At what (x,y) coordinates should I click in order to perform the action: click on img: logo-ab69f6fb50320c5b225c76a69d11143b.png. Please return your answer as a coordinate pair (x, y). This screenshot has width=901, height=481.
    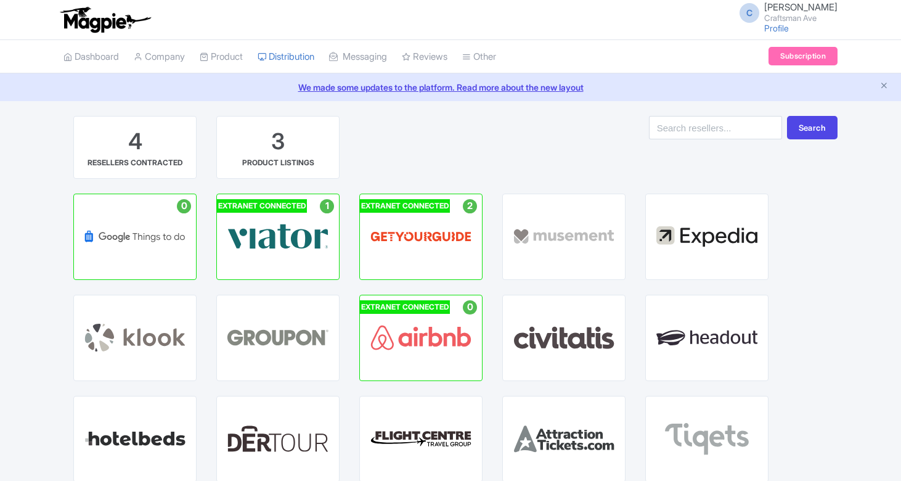
    Looking at the image, I should click on (105, 20).